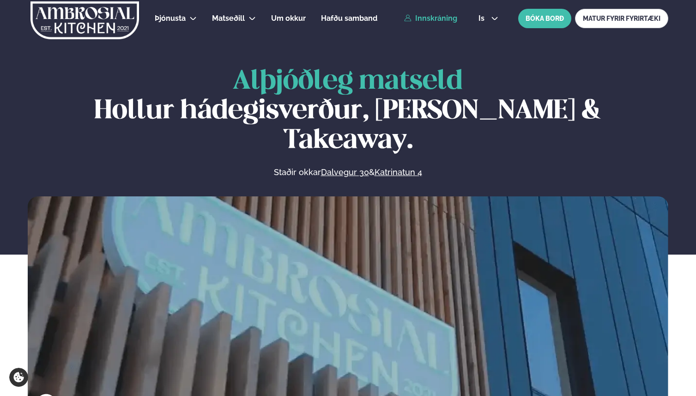 Image resolution: width=696 pixels, height=396 pixels. What do you see at coordinates (482, 18) in the screenshot?
I see `span: is` at bounding box center [482, 18].